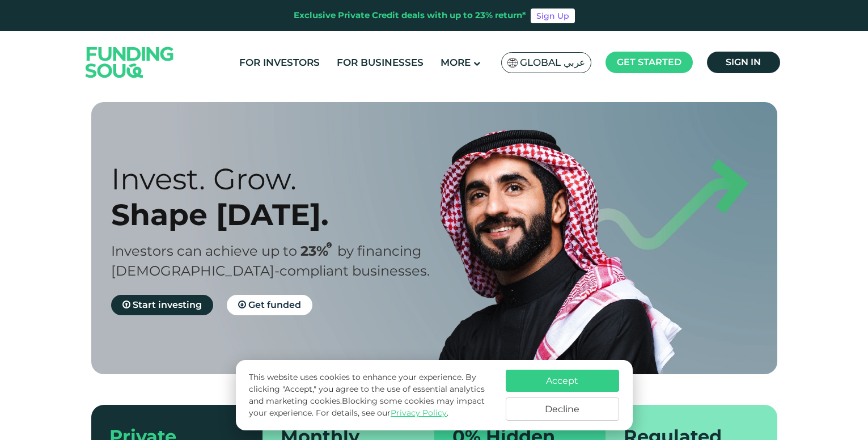 The image size is (868, 440). Describe the element at coordinates (204, 251) in the screenshot. I see `span: Investors can achieve up to` at that location.